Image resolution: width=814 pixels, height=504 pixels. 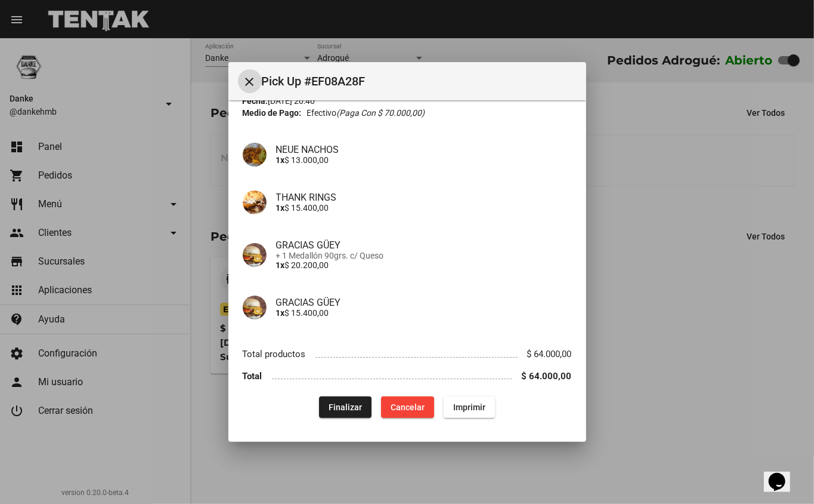 I want to click on button: Cancelar, so click(x=407, y=407).